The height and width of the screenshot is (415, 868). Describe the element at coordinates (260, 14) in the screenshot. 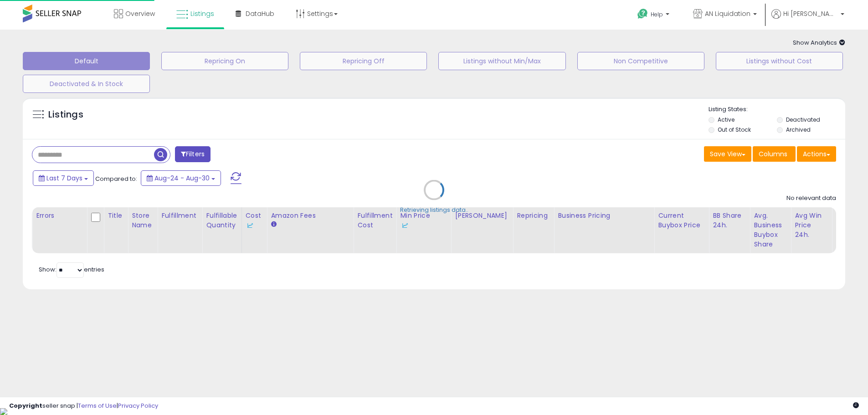

I see `span: DataHub` at that location.